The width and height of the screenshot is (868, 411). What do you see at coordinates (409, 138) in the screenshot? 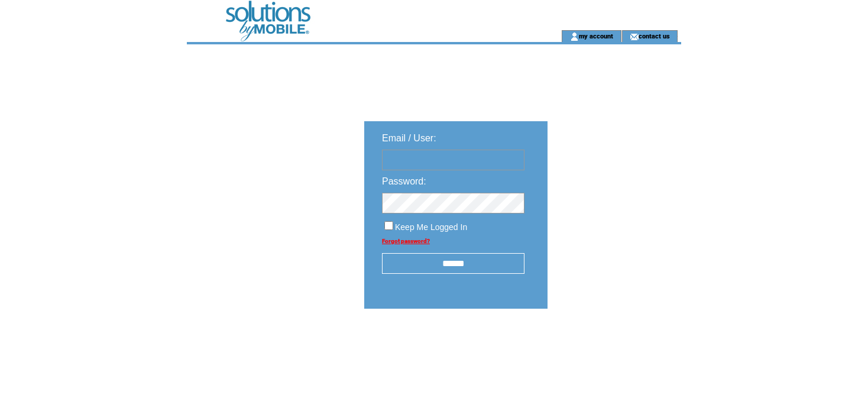
I see `span: Email / User:` at bounding box center [409, 138].